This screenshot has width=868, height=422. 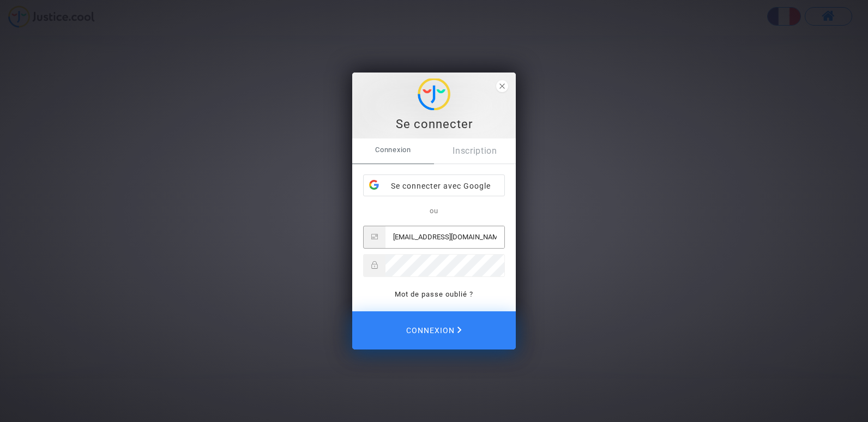 I want to click on a: Inscription, so click(x=475, y=151).